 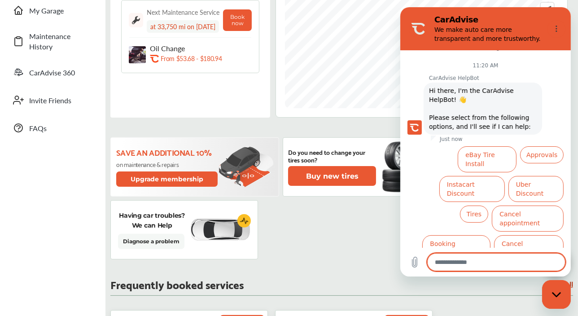 What do you see at coordinates (151, 241) in the screenshot?
I see `a: Diagnose a problem` at bounding box center [151, 241].